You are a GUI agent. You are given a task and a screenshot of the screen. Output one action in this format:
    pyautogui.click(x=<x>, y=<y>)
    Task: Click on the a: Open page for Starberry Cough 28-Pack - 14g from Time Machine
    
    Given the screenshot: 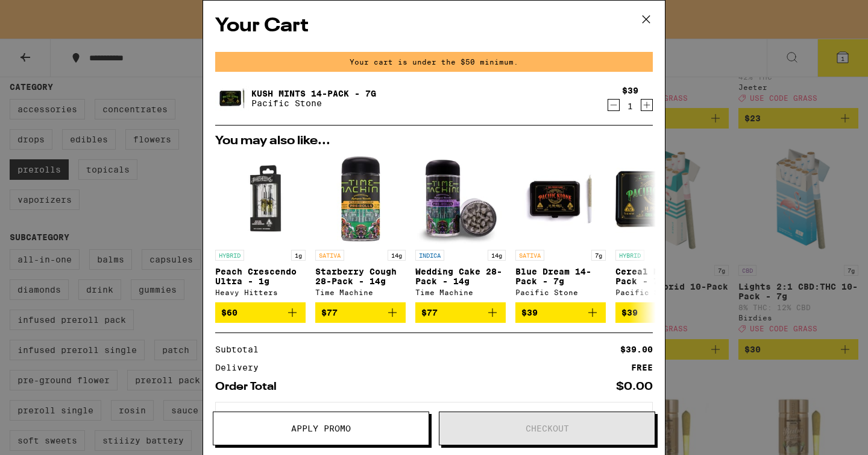 What is the action you would take?
    pyautogui.click(x=361, y=227)
    